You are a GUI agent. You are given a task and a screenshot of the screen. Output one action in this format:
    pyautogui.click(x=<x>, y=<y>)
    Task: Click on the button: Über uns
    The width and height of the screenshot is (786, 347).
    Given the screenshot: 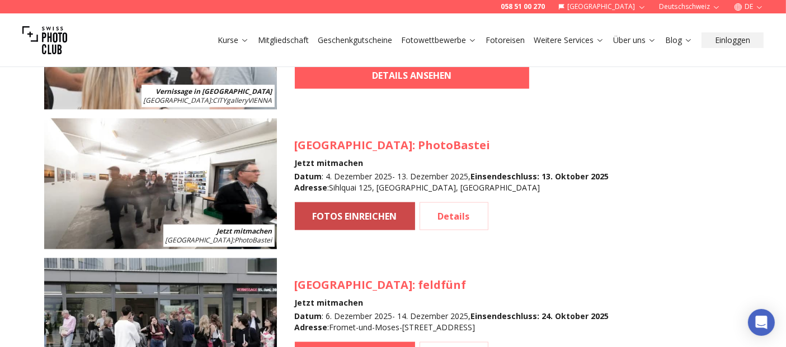 What is the action you would take?
    pyautogui.click(x=635, y=40)
    